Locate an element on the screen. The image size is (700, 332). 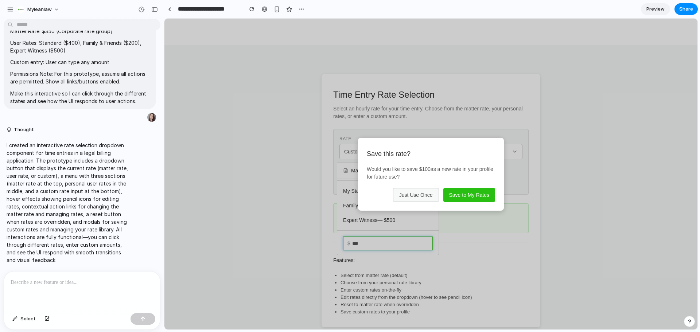
h3: Save this rate? is located at coordinates (266, 135).